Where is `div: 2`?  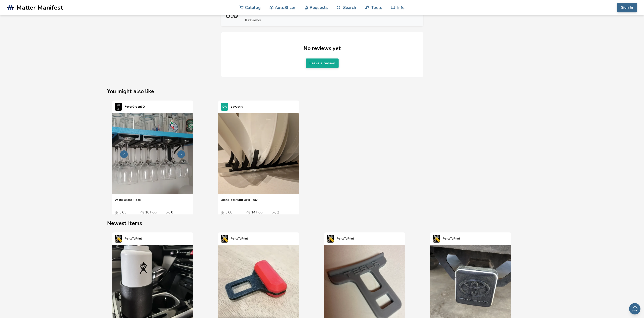 div: 2 is located at coordinates (283, 214).